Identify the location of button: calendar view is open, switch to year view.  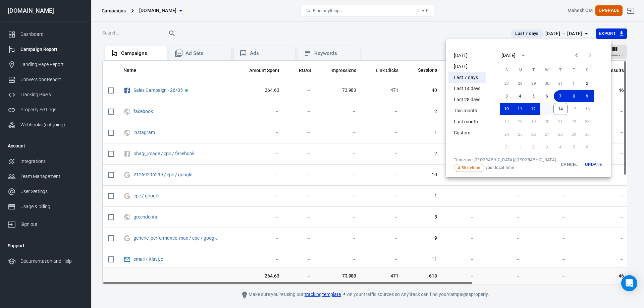
(523, 55).